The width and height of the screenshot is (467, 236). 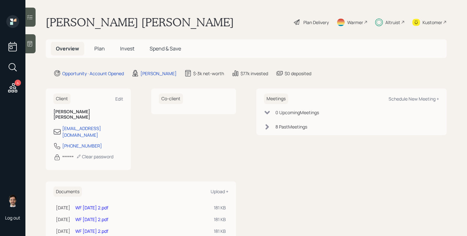 I want to click on div: $77k invested, so click(x=254, y=73).